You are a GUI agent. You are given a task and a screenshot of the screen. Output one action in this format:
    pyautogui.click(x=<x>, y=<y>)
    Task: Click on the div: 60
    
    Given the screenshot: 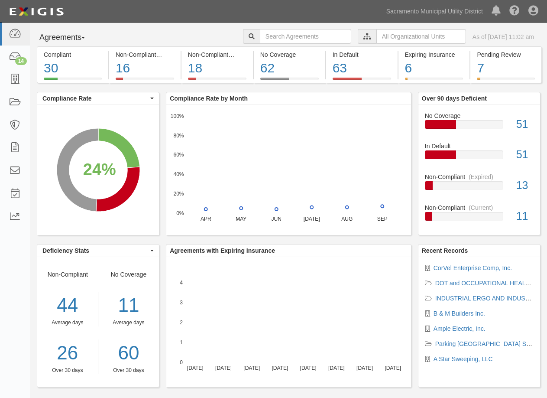 What is the action you would take?
    pyautogui.click(x=129, y=353)
    